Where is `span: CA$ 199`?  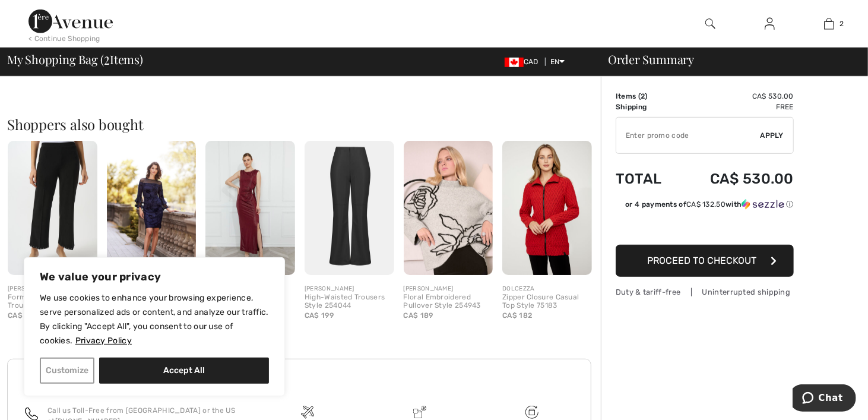 span: CA$ 199 is located at coordinates (318, 315).